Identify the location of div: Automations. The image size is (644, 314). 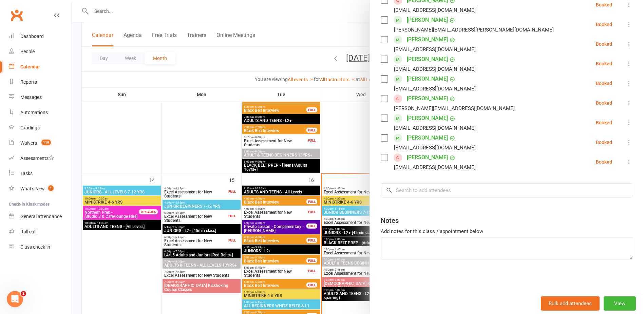
(34, 113).